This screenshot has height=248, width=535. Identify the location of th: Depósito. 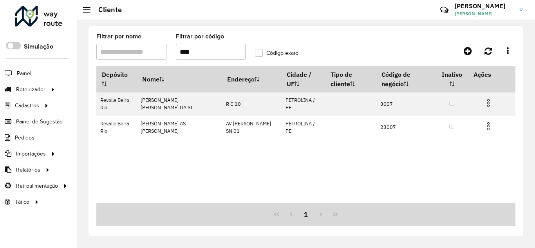
(116, 79).